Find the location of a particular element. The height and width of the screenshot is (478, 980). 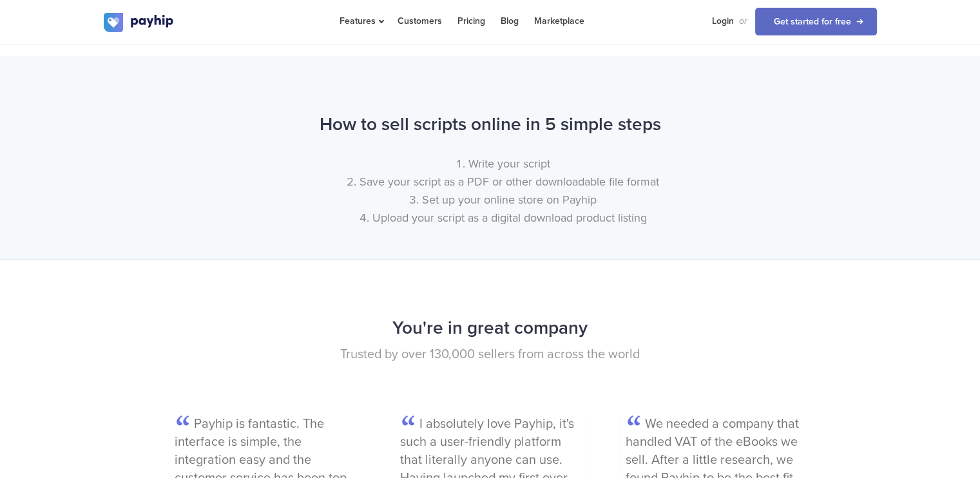

li: Upload your script as a digital download product listing is located at coordinates (504, 218).